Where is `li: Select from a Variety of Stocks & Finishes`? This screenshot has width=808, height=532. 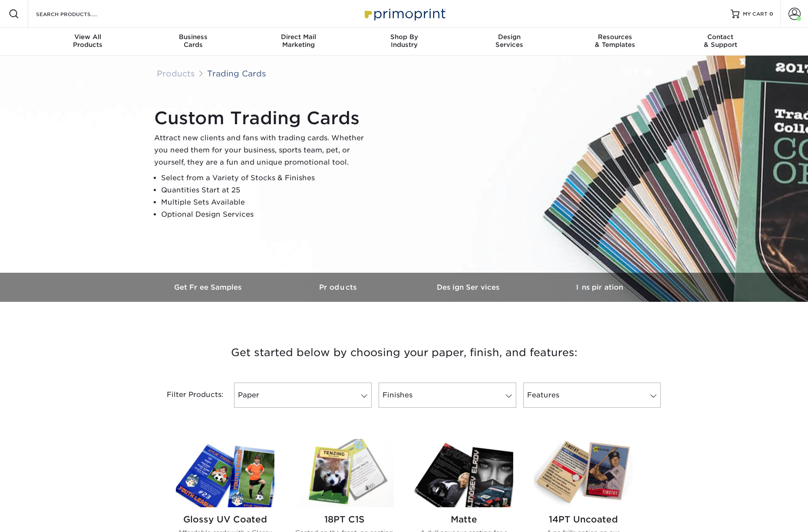 li: Select from a Variety of Stocks & Finishes is located at coordinates (266, 178).